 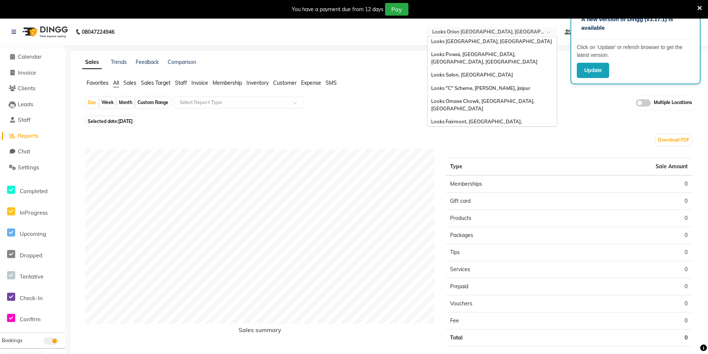 What do you see at coordinates (338, 9) in the screenshot?
I see `div: You have a payment due from 12 days` at bounding box center [338, 9].